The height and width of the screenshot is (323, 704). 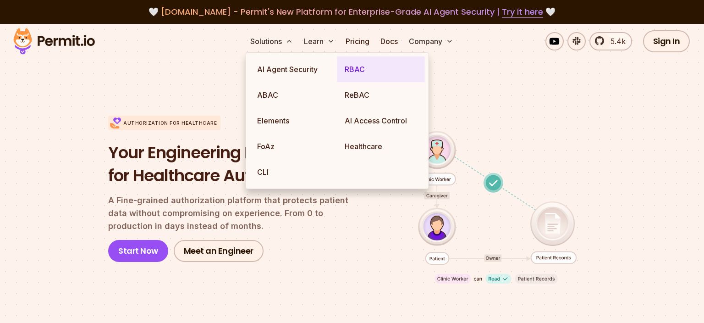 What do you see at coordinates (431, 41) in the screenshot?
I see `button: Company` at bounding box center [431, 41].